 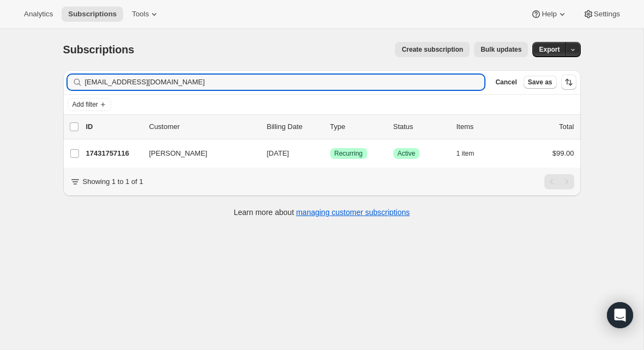 What do you see at coordinates (330, 127) in the screenshot?
I see `div: IDCustomerBilling DateTypeStatusItemsTotal` at bounding box center [330, 127].